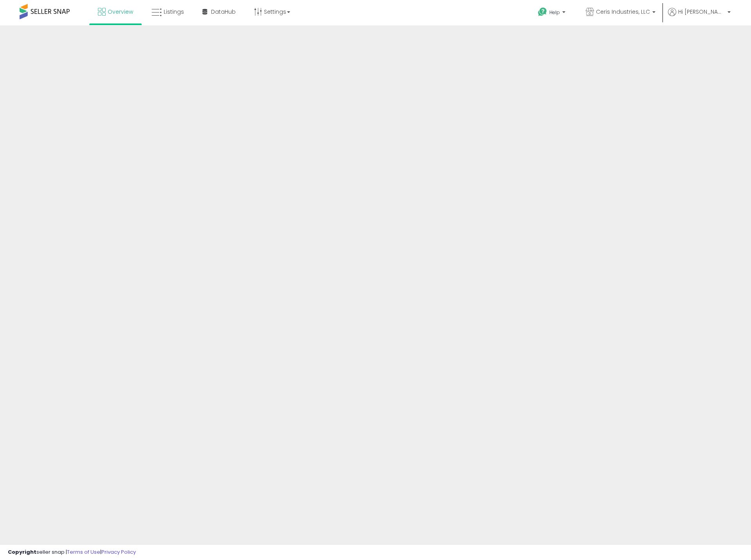  I want to click on a: Help, so click(552, 14).